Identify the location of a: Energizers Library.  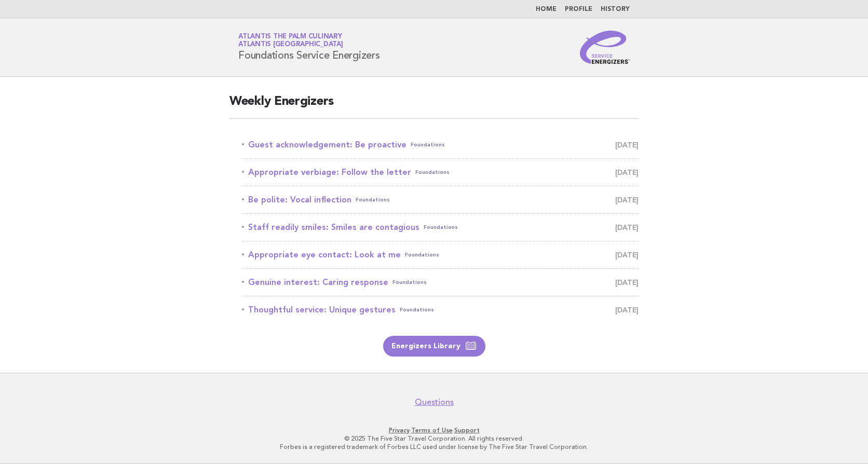
(434, 346).